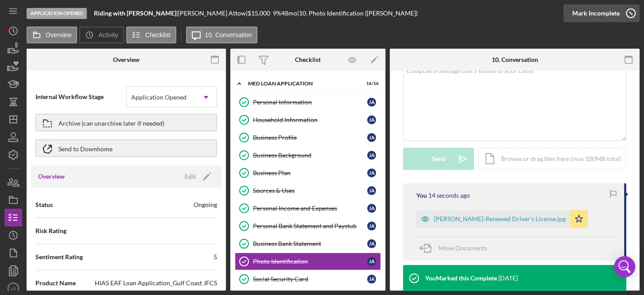 This screenshot has height=295, width=644. What do you see at coordinates (302, 83) in the screenshot?
I see `div: MED Loan Application` at bounding box center [302, 83].